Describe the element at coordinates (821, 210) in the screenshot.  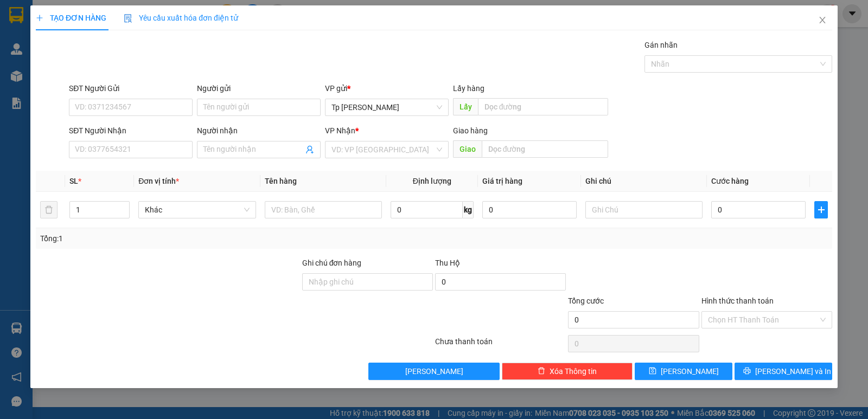
I see `button: plus` at that location.